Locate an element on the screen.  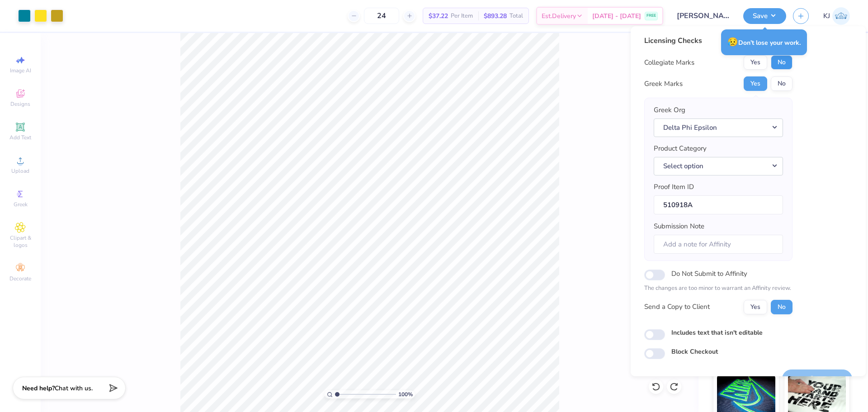
div: Send a Copy to Client is located at coordinates (677, 306).